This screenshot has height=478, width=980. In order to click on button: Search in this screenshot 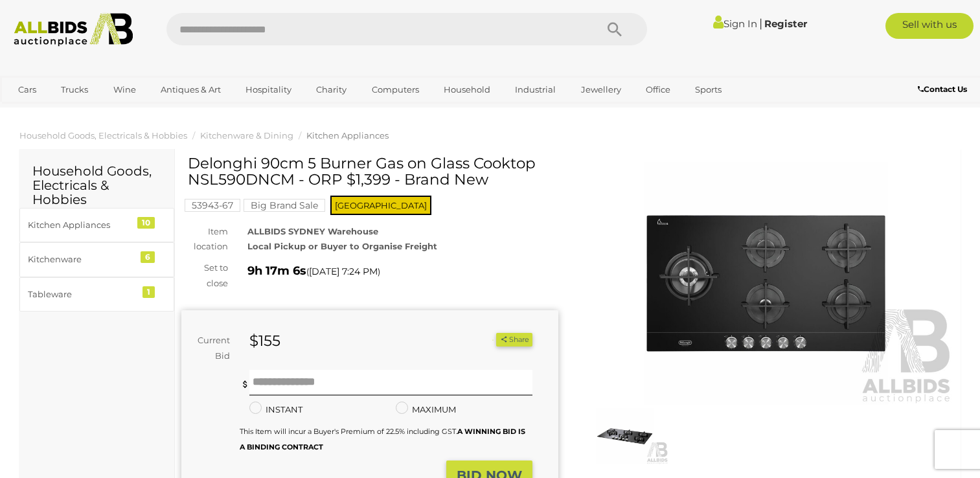, I will do `click(614, 29)`.